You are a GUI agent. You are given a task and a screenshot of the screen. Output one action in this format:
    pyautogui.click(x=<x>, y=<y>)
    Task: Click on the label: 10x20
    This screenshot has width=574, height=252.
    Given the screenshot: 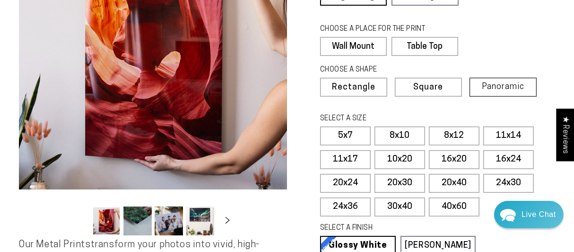 What is the action you would take?
    pyautogui.click(x=400, y=159)
    